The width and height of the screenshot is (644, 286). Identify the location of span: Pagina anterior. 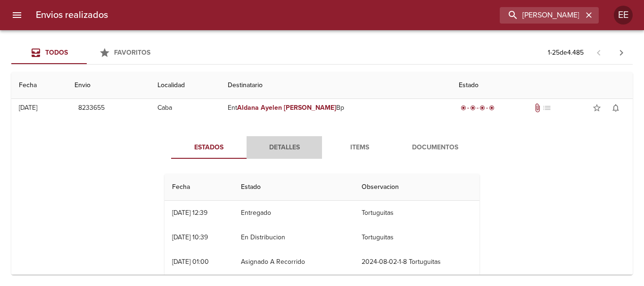
(599, 52).